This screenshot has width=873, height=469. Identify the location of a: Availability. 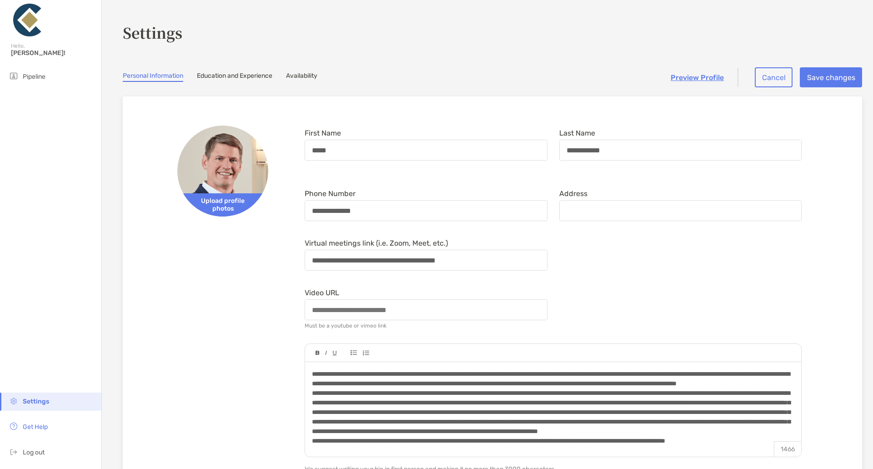
(301, 77).